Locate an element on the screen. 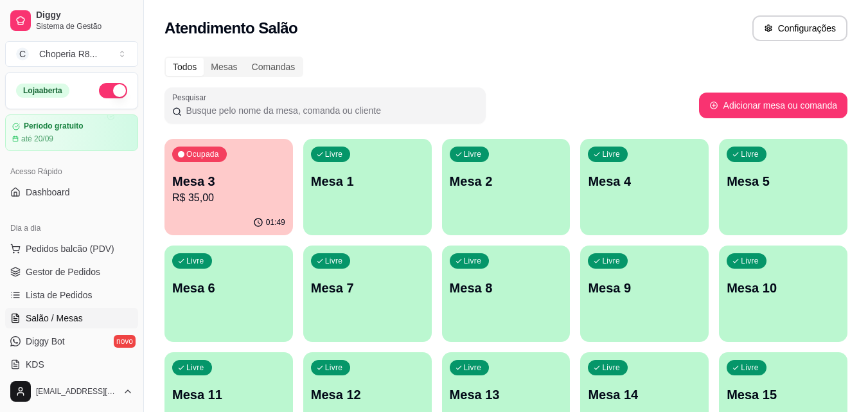 This screenshot has width=868, height=412. button: LivreMesa 6 is located at coordinates (229, 293).